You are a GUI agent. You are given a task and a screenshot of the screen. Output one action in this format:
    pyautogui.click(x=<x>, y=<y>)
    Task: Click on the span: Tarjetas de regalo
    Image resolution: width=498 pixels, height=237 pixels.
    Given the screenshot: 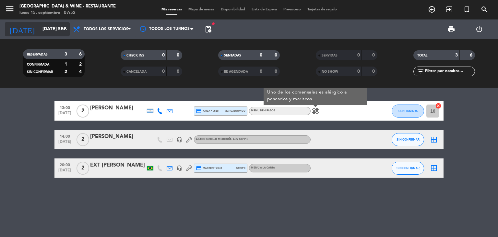 What is the action you would take?
    pyautogui.click(x=322, y=9)
    